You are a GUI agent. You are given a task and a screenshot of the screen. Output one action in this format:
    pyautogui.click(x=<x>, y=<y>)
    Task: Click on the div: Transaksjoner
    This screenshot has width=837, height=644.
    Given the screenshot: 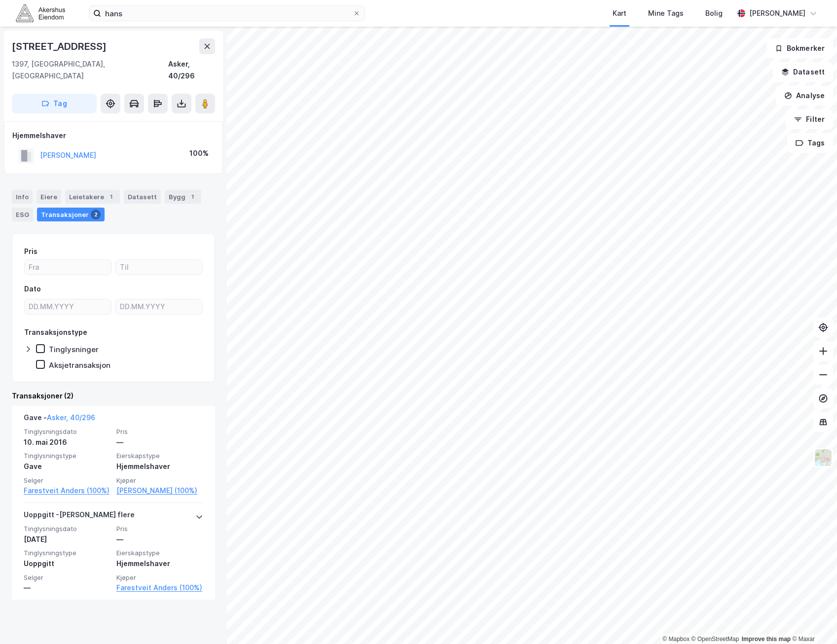 What is the action you would take?
    pyautogui.click(x=71, y=215)
    